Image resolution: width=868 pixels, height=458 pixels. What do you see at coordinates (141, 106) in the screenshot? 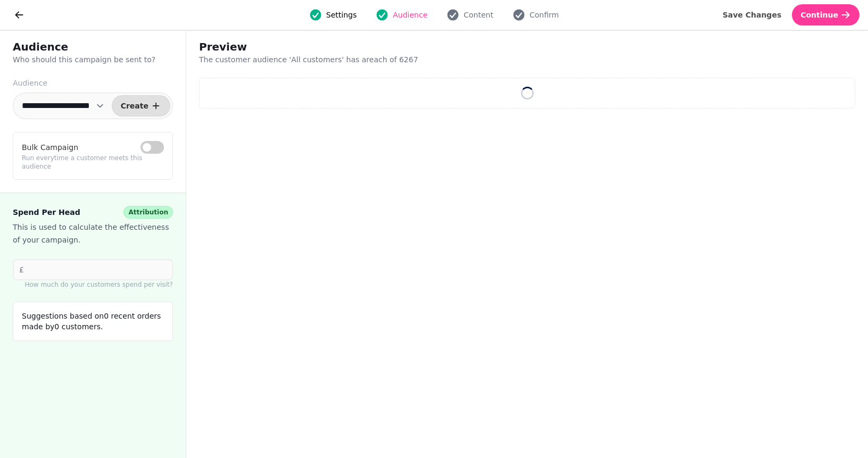
I see `button: Create` at bounding box center [141, 106].